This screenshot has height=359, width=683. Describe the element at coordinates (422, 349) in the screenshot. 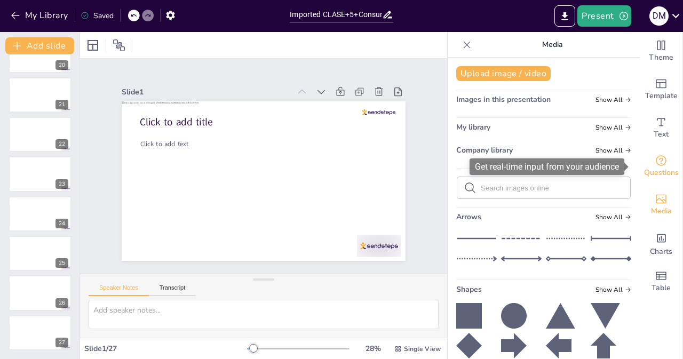

I see `span: Single View` at that location.